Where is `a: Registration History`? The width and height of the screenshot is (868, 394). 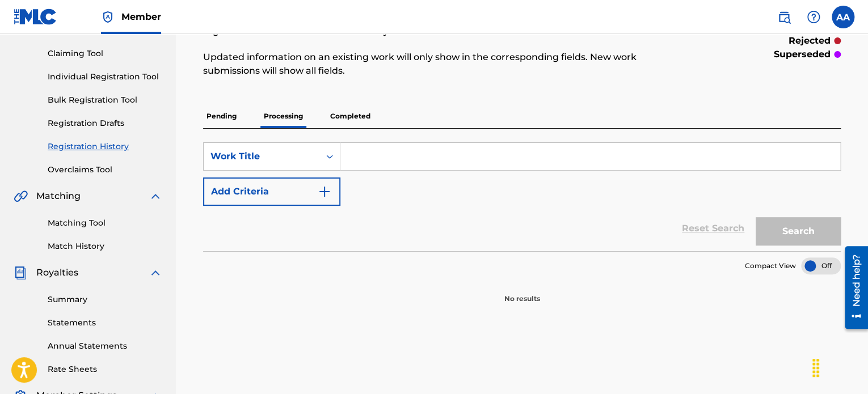 a: Registration History is located at coordinates (105, 146).